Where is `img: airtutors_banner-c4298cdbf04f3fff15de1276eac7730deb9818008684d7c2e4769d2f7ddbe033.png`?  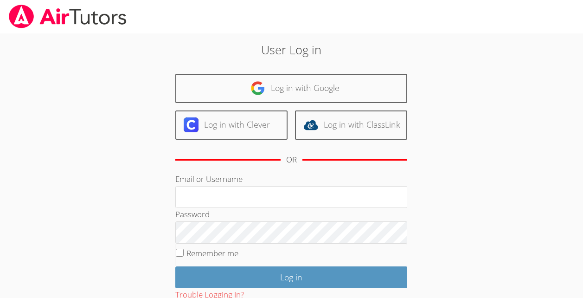 img: airtutors_banner-c4298cdbf04f3fff15de1276eac7730deb9818008684d7c2e4769d2f7ddbe033.png is located at coordinates (68, 16).